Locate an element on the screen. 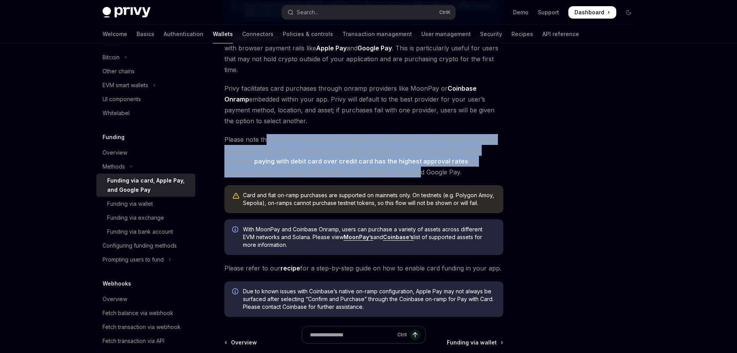 This screenshot has width=737, height=353. a: Security is located at coordinates (491, 34).